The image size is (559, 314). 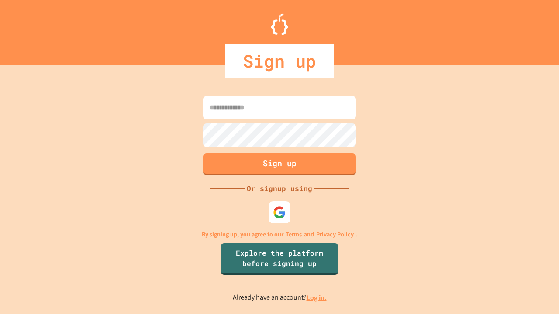 What do you see at coordinates (293, 234) in the screenshot?
I see `a: Terms` at bounding box center [293, 234].